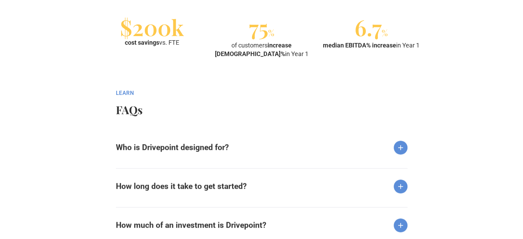 The width and height of the screenshot is (523, 239). What do you see at coordinates (368, 27) in the screenshot?
I see `span: 6.7` at bounding box center [368, 27].